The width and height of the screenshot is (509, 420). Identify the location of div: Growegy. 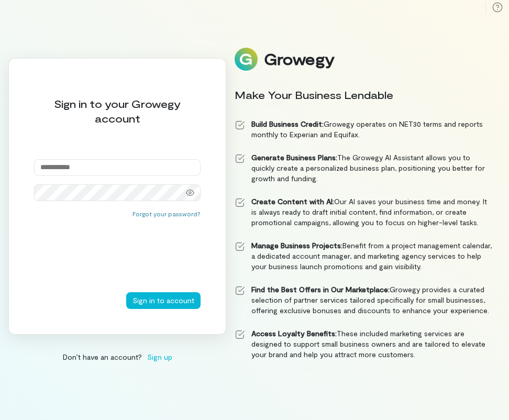
(299, 59).